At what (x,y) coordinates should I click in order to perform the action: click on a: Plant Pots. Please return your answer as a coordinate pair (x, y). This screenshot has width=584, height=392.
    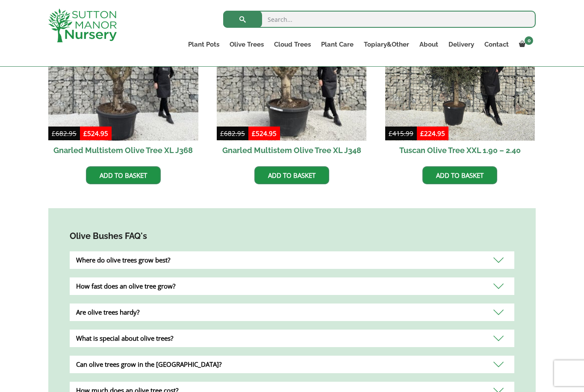
    Looking at the image, I should click on (204, 45).